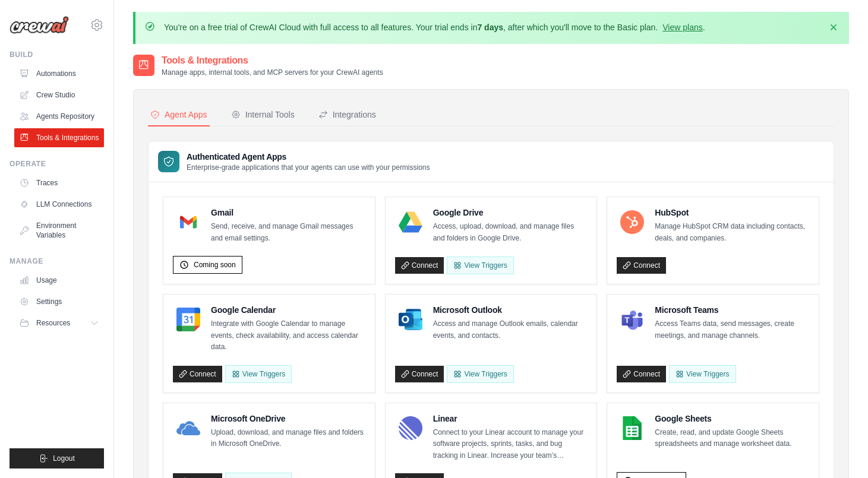  I want to click on p: Access and manage Outlook emails, calendar events, and contacts., so click(511, 330).